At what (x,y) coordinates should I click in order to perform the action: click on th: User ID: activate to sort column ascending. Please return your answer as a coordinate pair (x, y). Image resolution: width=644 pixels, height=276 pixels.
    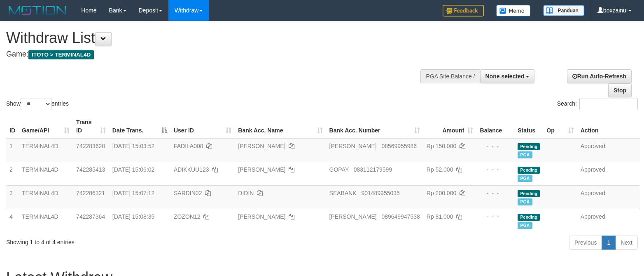
    Looking at the image, I should click on (203, 126).